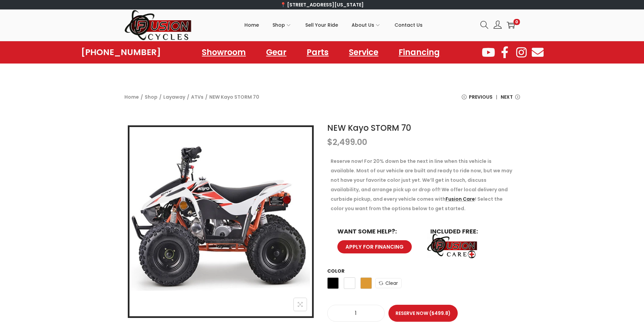  Describe the element at coordinates (224, 52) in the screenshot. I see `a: Showroom` at that location.